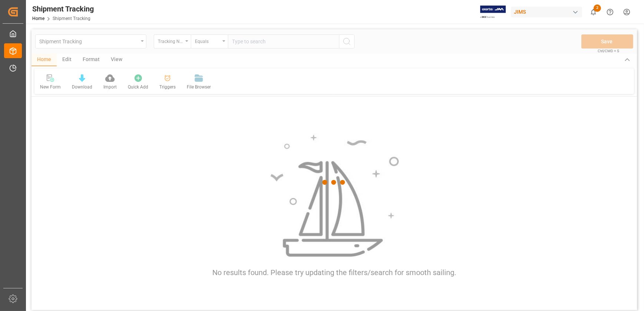 This screenshot has height=311, width=644. Describe the element at coordinates (548, 12) in the screenshot. I see `button: JIMS` at that location.